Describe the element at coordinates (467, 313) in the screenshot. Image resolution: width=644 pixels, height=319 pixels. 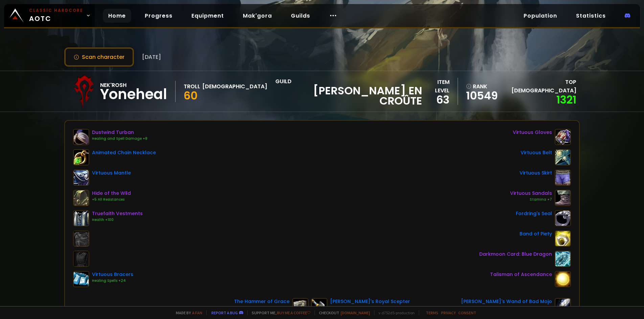
I see `a: Consent` at that location.